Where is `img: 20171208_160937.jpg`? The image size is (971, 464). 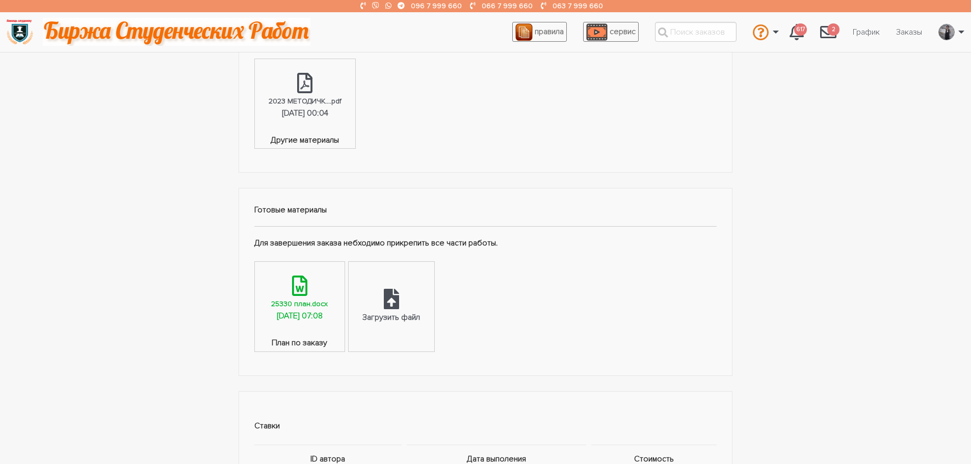
img: 20171208_160937.jpg is located at coordinates (946, 32).